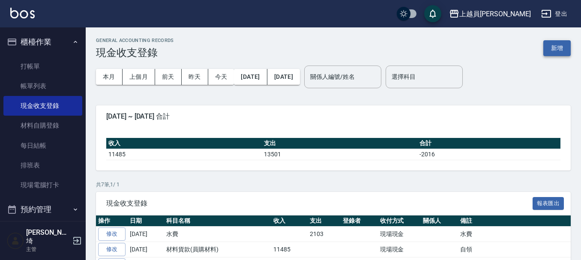  What do you see at coordinates (359, 221) in the screenshot?
I see `th: 登錄者` at bounding box center [359, 221].